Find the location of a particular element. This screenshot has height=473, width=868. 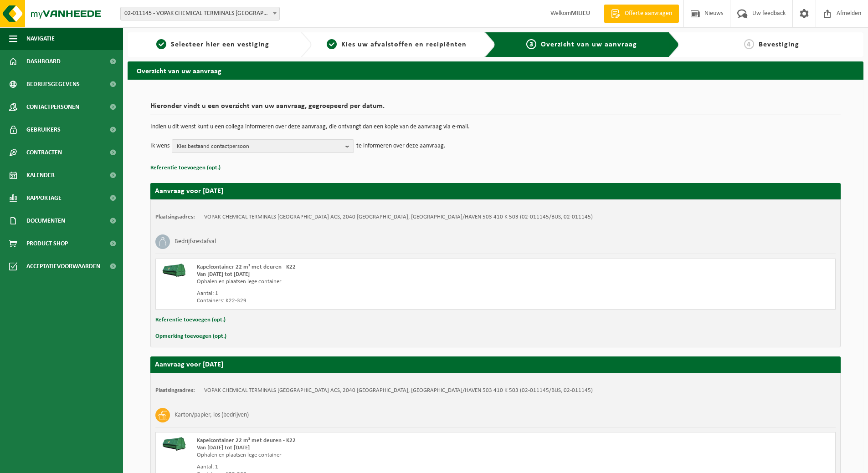

span: 1 is located at coordinates (162, 44).